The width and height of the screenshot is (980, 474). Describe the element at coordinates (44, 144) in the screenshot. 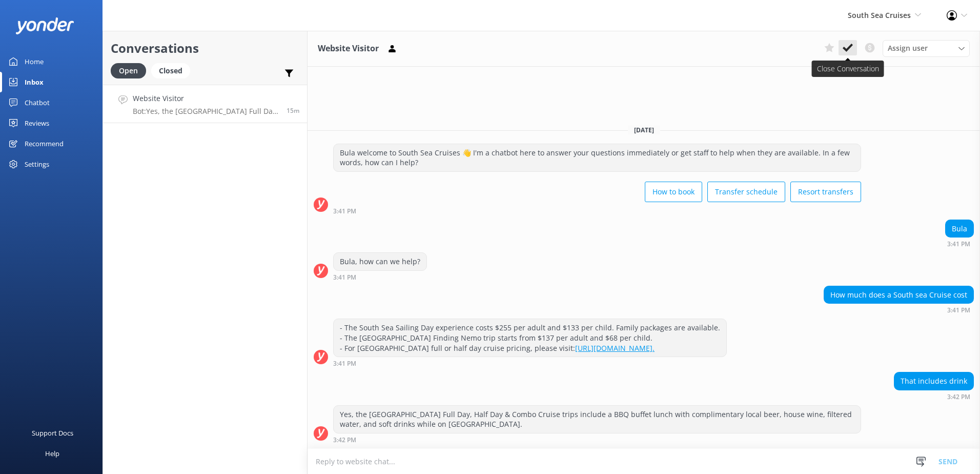

I see `div: Recommend` at that location.